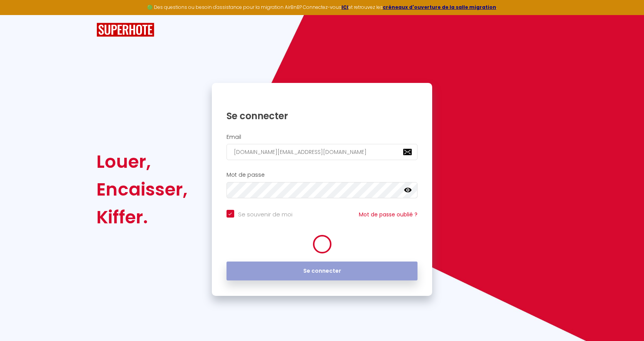 This screenshot has height=341, width=644. Describe the element at coordinates (440, 7) in the screenshot. I see `strong: créneaux d'ouverture de la salle migration` at that location.